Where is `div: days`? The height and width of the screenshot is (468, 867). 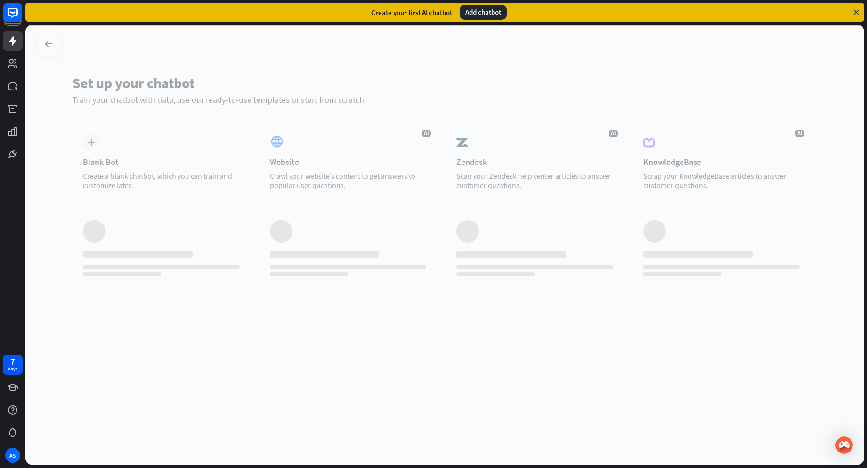
div: days is located at coordinates (13, 369).